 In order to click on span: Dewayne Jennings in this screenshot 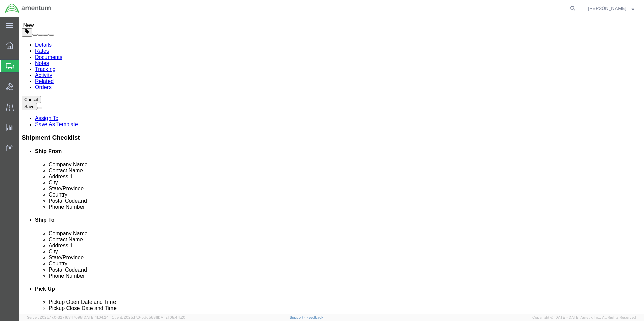, I will do `click(607, 8)`.